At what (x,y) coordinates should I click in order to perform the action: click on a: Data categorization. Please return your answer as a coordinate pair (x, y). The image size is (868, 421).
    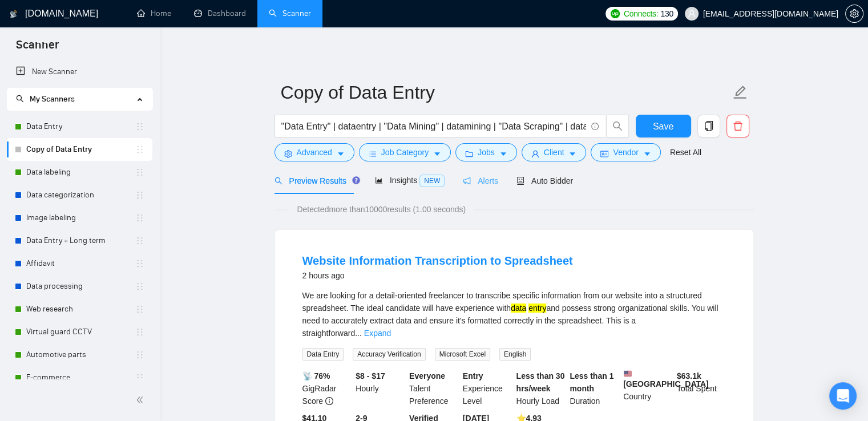
    Looking at the image, I should click on (80, 195).